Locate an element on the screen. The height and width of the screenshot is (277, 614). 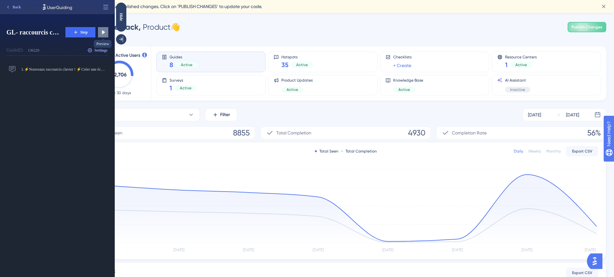
text: 12,706 is located at coordinates (119, 74).